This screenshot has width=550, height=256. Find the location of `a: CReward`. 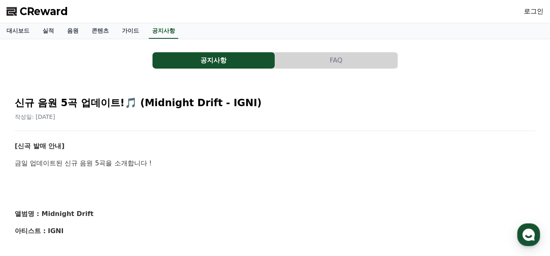

a: CReward is located at coordinates (37, 11).